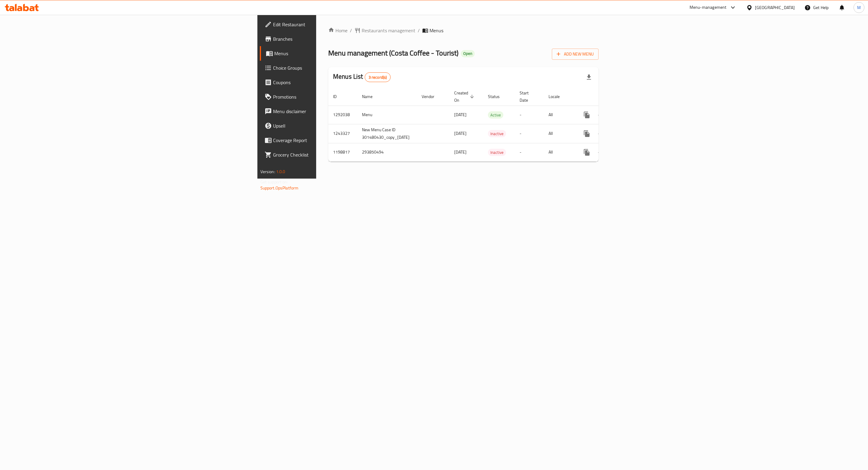 This screenshot has height=470, width=868. I want to click on span: Name, so click(371, 96).